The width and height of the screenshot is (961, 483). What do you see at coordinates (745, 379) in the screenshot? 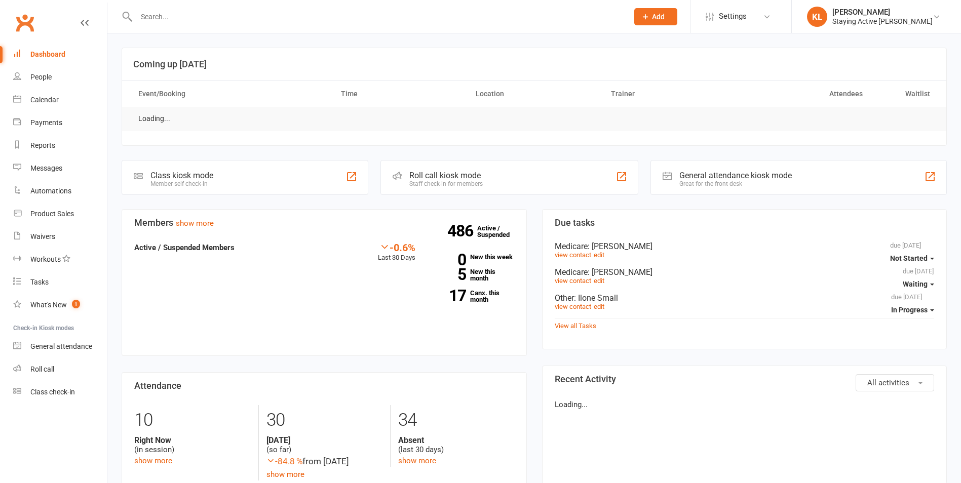
I see `h3: Recent Activity` at bounding box center [745, 379].